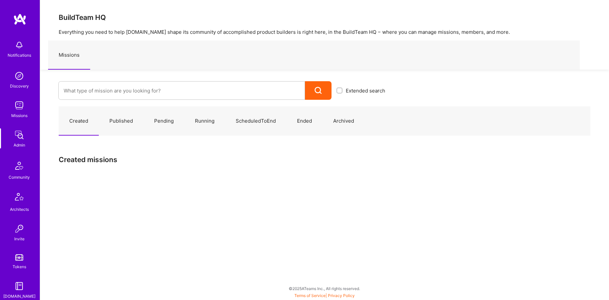 The width and height of the screenshot is (609, 300). I want to click on i: icon Search, so click(318, 90).